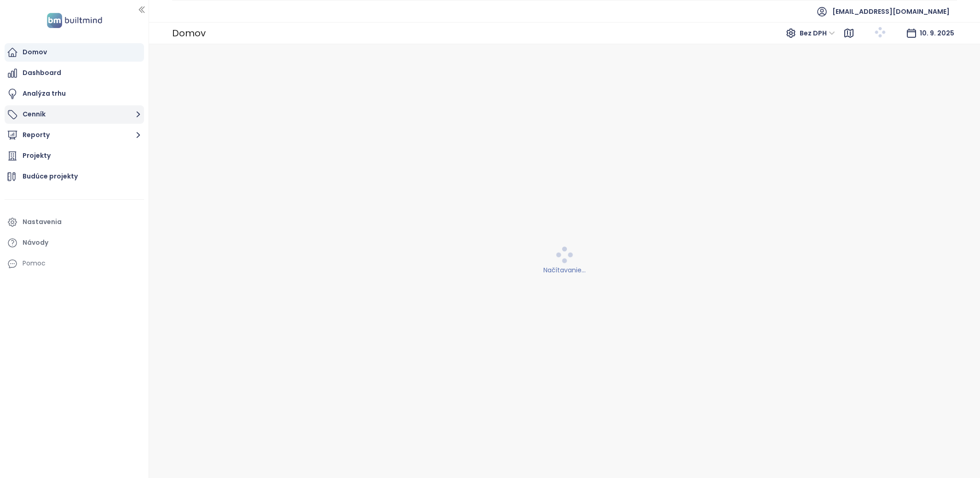 The width and height of the screenshot is (980, 478). I want to click on div: Projekty, so click(36, 156).